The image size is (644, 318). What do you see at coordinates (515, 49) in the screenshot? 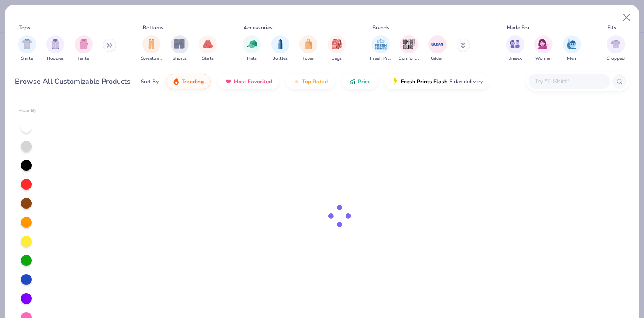
I see `div: filter for Unisex` at bounding box center [515, 49].